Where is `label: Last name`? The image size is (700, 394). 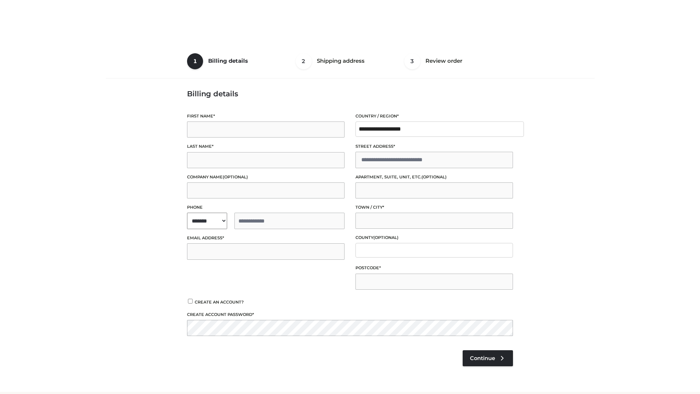 label: Last name is located at coordinates (266, 146).